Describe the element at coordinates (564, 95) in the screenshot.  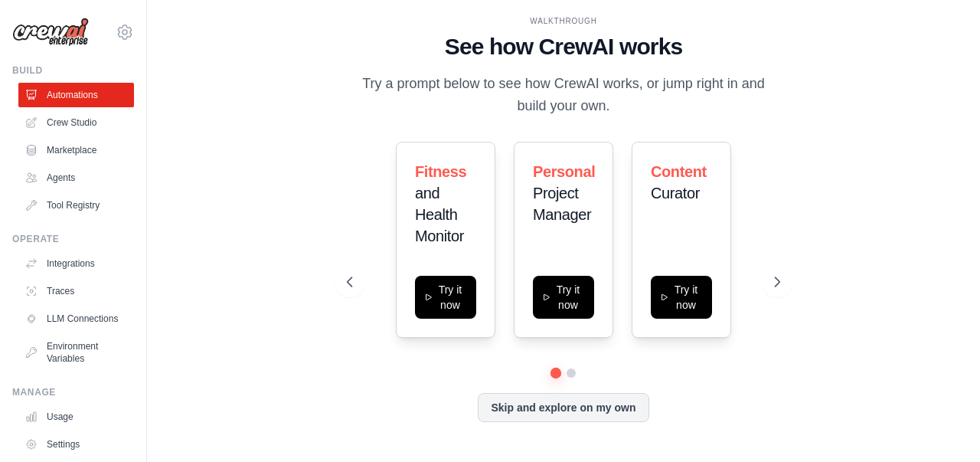
I see `p: Try a prompt below to see how CrewAI works, or jump right in and build your own.` at that location.